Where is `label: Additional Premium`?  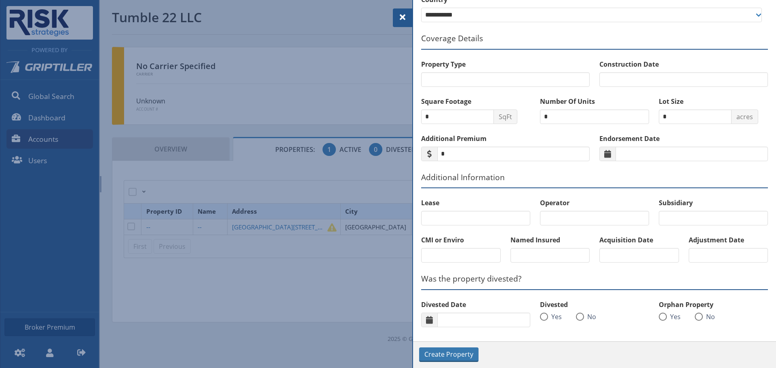 label: Additional Premium is located at coordinates (505, 139).